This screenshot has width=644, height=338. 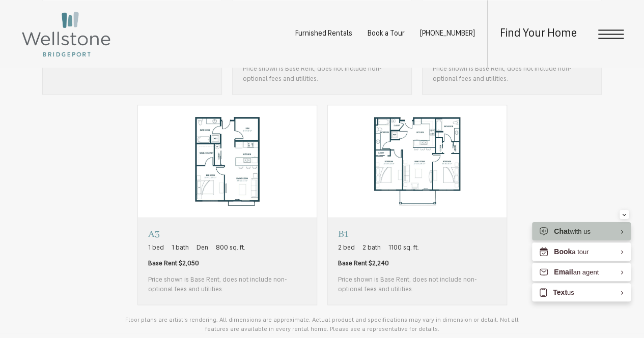 What do you see at coordinates (417, 204) in the screenshot?
I see `a: View floorplan B1` at bounding box center [417, 204].